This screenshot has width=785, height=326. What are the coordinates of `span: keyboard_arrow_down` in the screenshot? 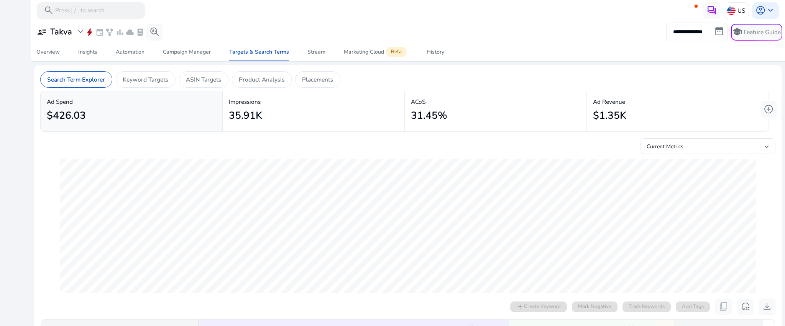 It's located at (771, 10).